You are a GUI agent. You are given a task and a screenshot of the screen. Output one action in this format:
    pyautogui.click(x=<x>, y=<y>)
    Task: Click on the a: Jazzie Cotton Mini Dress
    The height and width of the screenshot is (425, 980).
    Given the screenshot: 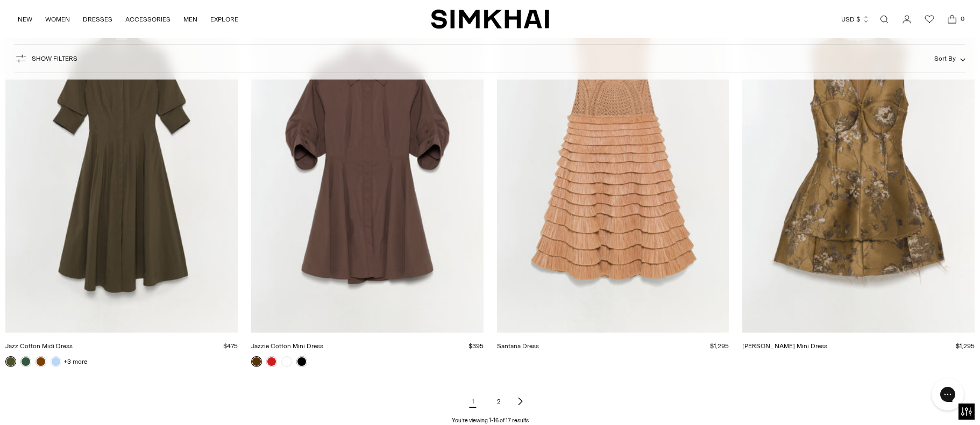 What is the action you would take?
    pyautogui.click(x=287, y=346)
    